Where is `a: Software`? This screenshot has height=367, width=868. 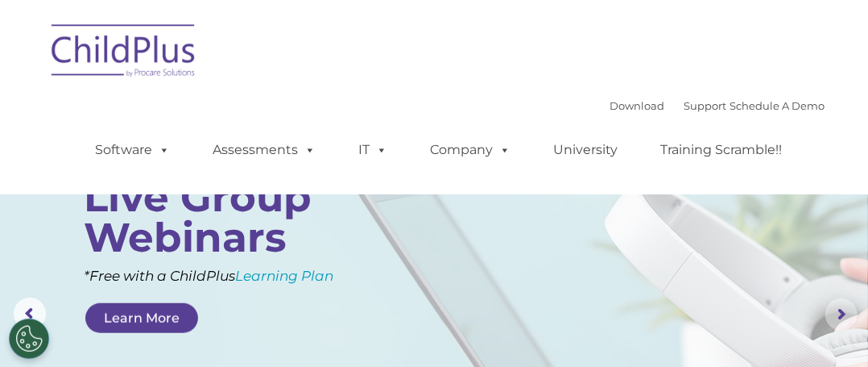 a: Software is located at coordinates (132, 150).